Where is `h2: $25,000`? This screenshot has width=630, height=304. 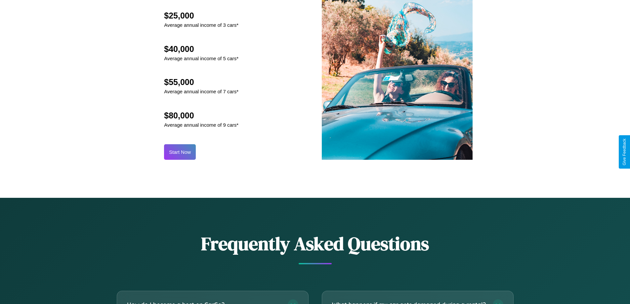
h2: $25,000 is located at coordinates (201, 16).